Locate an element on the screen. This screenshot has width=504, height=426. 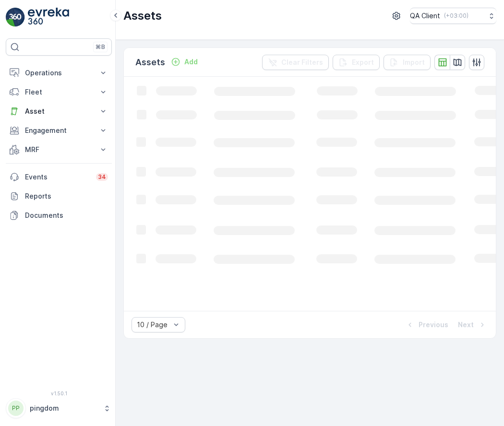
button: Operations is located at coordinates (58, 73).